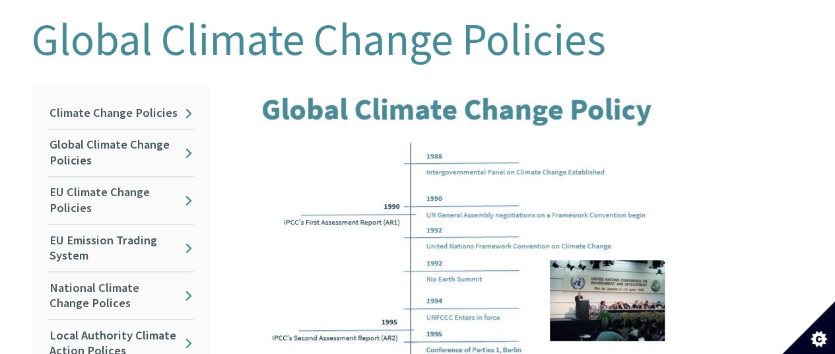  Describe the element at coordinates (121, 113) in the screenshot. I see `a: Climate Change Policies` at that location.